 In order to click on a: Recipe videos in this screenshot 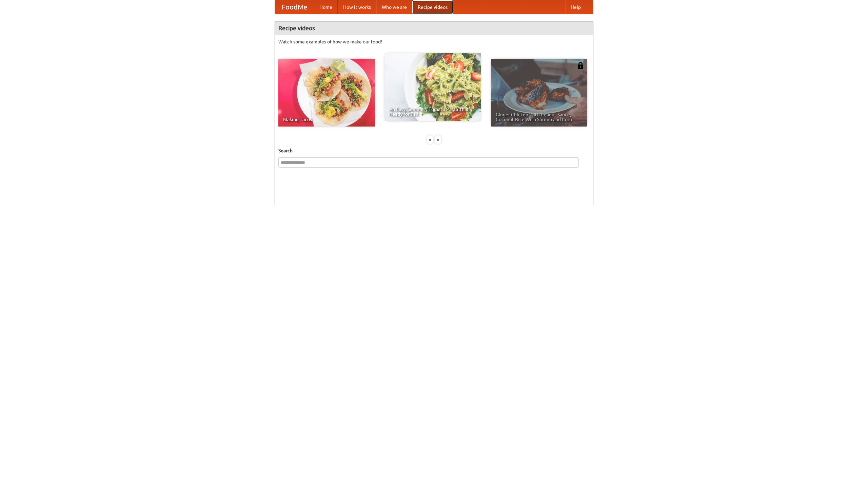, I will do `click(433, 7)`.